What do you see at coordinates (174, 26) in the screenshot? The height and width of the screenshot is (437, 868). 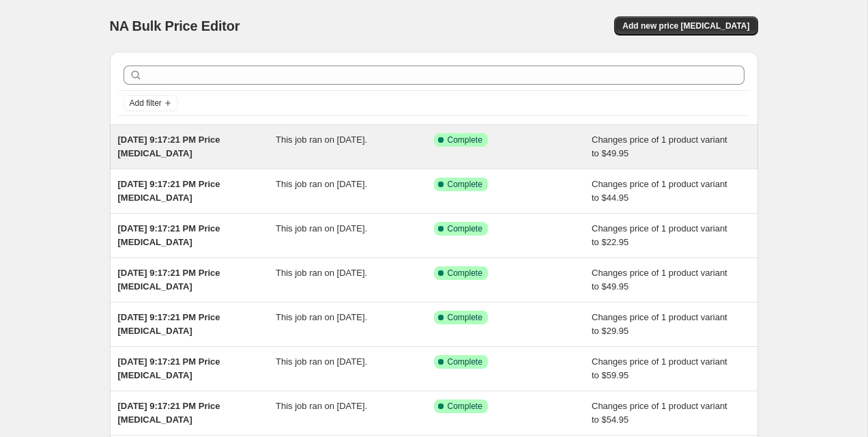 I see `span: NA Bulk Price Editor` at bounding box center [174, 26].